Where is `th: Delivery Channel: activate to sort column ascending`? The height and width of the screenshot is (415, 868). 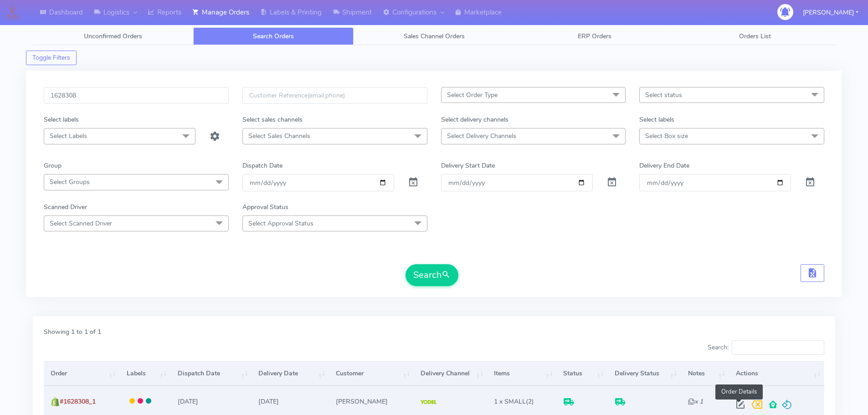
th: Delivery Channel: activate to sort column ascending is located at coordinates (450, 374).